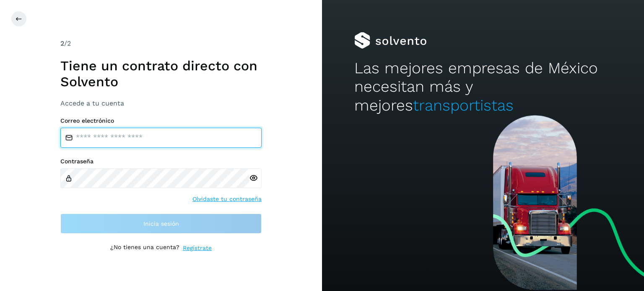 This screenshot has width=644, height=291. What do you see at coordinates (161, 224) in the screenshot?
I see `button: Inicia sesión` at bounding box center [161, 224].